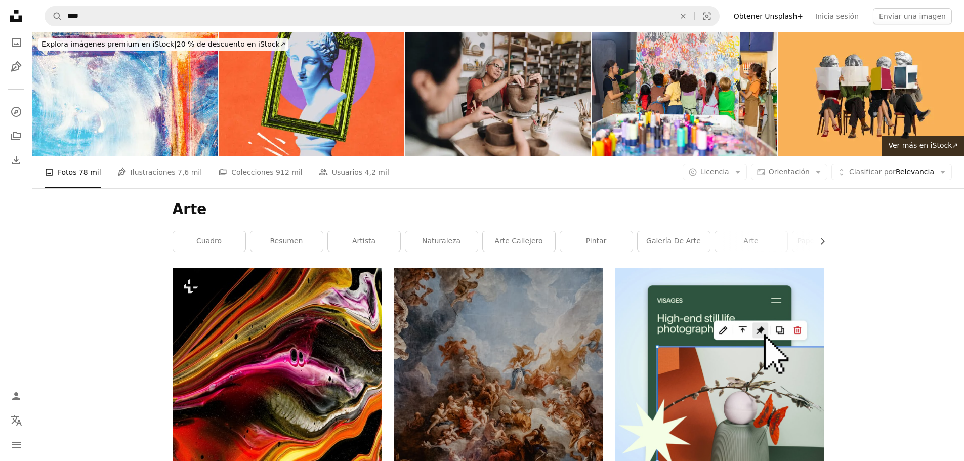 The image size is (964, 461). What do you see at coordinates (891, 172) in the screenshot?
I see `span: Relevancia` at bounding box center [891, 172].